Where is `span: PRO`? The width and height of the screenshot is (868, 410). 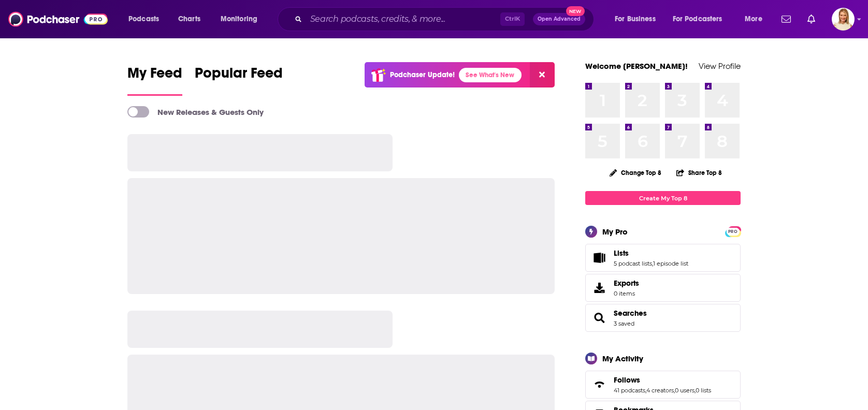
span: PRO is located at coordinates (733, 231).